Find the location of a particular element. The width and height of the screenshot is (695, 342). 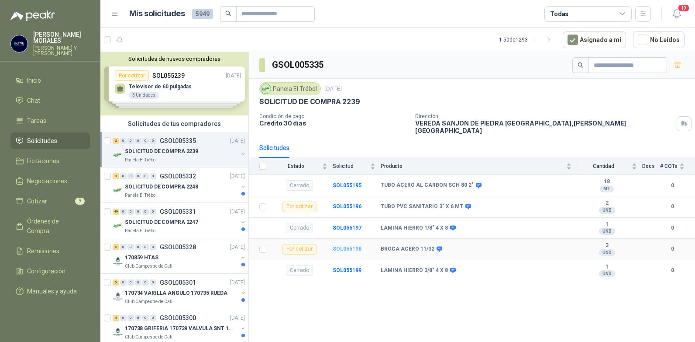

b: 3 is located at coordinates (607, 245).